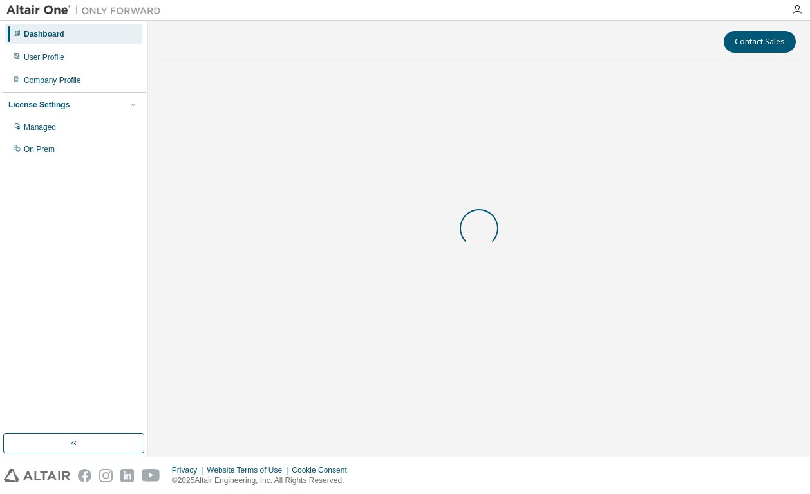 The image size is (810, 494). What do you see at coordinates (87, 10) in the screenshot?
I see `img: Altair One` at bounding box center [87, 10].